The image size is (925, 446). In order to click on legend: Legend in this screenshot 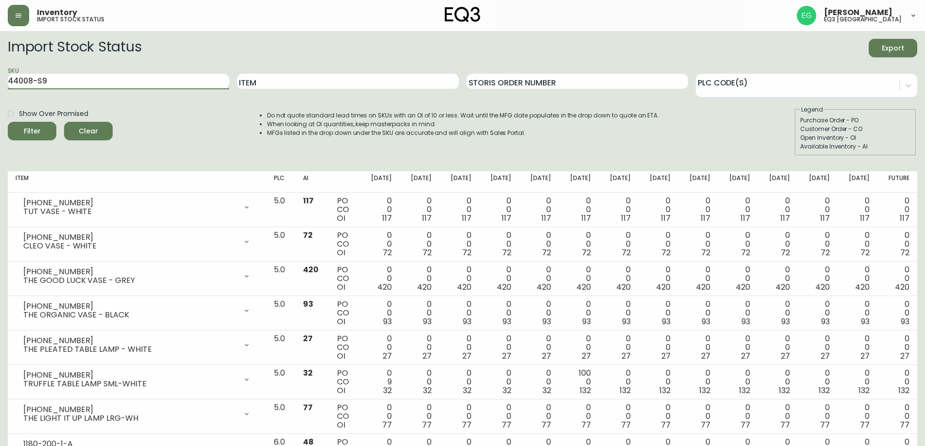, I will do `click(812, 110)`.